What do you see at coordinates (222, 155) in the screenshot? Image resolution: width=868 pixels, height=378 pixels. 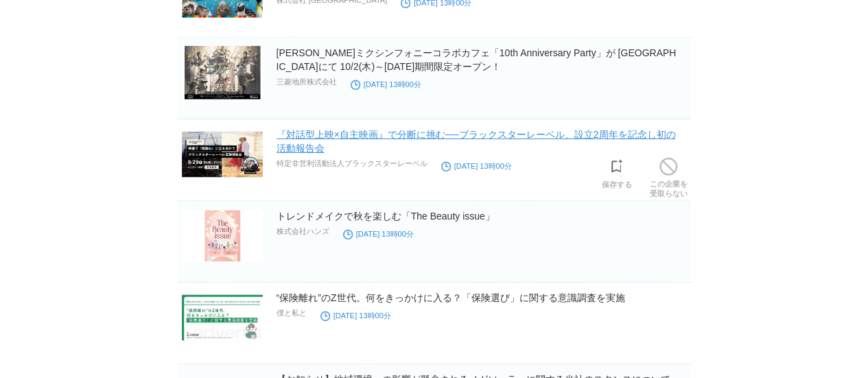 I see `img: 128669-10-300f8159ff156b1ab7633388c7050219-1280x720.png` at bounding box center [222, 155].